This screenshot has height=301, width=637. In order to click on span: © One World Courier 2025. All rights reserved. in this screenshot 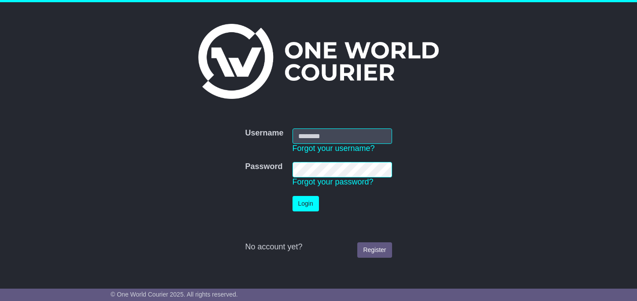, I will do `click(174, 294)`.